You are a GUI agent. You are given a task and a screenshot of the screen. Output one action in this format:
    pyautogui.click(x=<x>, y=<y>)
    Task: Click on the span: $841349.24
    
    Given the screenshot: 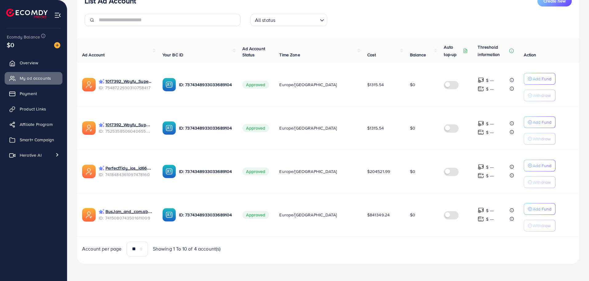 What is the action you would take?
    pyautogui.click(x=378, y=215)
    